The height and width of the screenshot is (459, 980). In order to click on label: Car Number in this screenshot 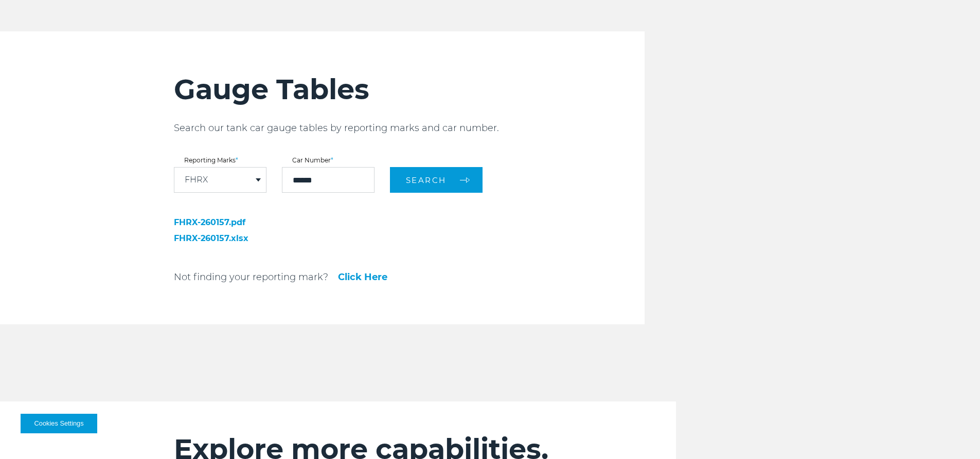, I will do `click(328, 160)`.